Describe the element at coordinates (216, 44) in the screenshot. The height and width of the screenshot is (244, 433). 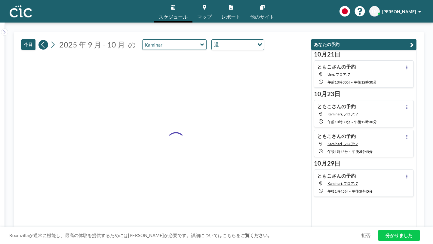
I see `font: 週` at that location.